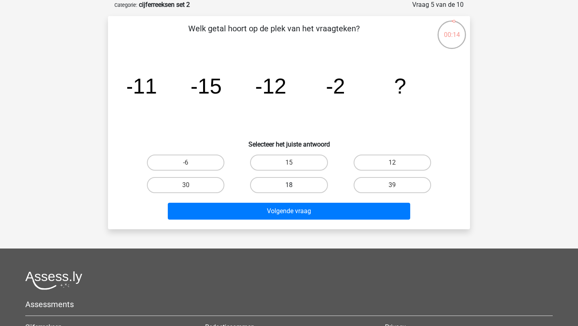 The height and width of the screenshot is (326, 578). I want to click on strong: cijferreeksen set 2, so click(164, 4).